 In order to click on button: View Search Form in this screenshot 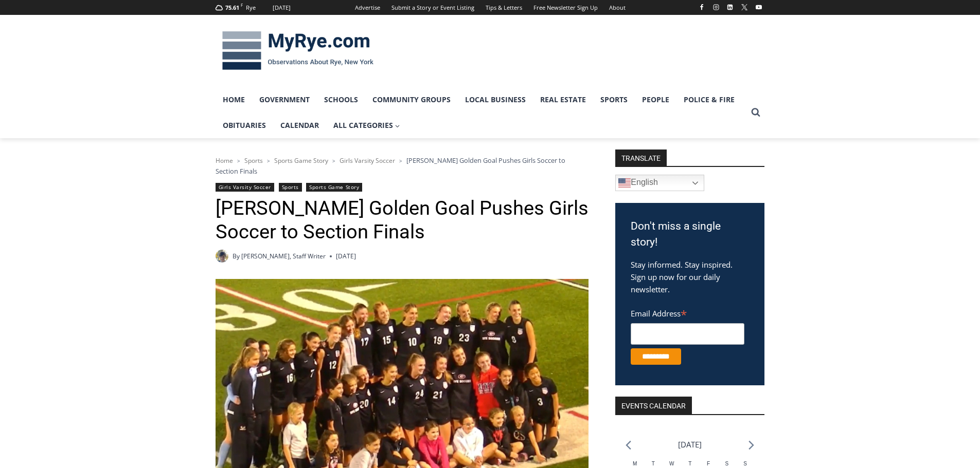, I will do `click(756, 113)`.